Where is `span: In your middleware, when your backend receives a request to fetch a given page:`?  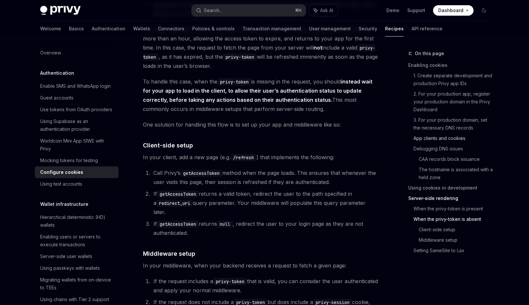 span: In your middleware, when your backend receives a request to fetch a given page: is located at coordinates (260, 265).